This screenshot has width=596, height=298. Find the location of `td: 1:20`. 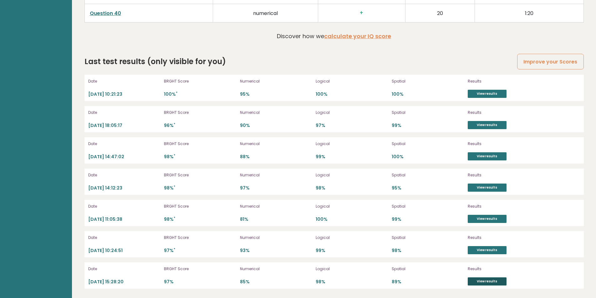

td: 1:20 is located at coordinates (529, 13).